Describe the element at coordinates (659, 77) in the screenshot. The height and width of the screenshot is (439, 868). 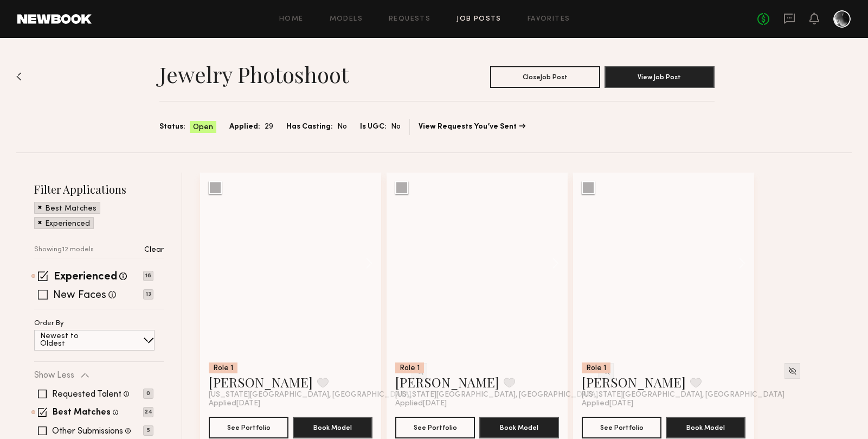
I see `button: View Job Post` at that location.